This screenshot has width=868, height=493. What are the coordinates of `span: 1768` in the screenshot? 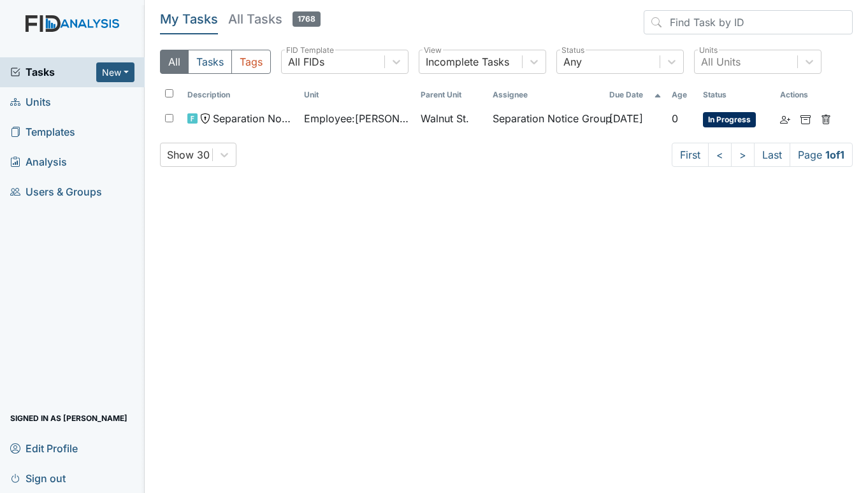 It's located at (307, 19).